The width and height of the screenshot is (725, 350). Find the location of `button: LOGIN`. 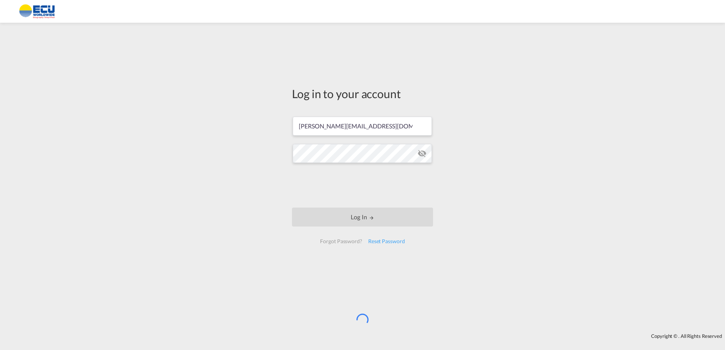

button: LOGIN is located at coordinates (363, 217).